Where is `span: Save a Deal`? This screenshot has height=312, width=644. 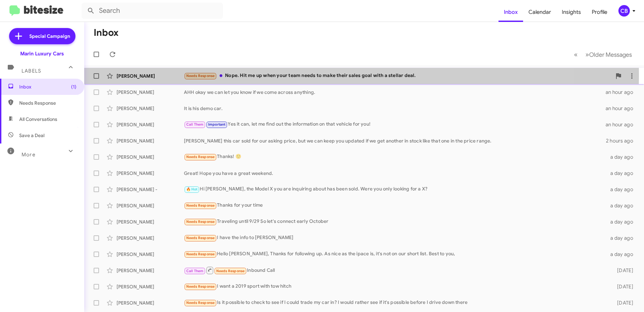
span: Save a Deal is located at coordinates (31, 135).